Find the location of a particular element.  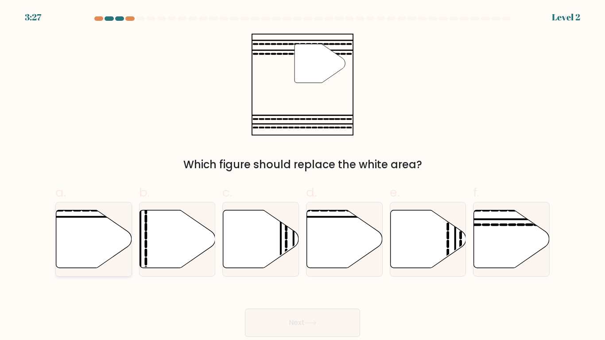

span: c. is located at coordinates (227, 192).